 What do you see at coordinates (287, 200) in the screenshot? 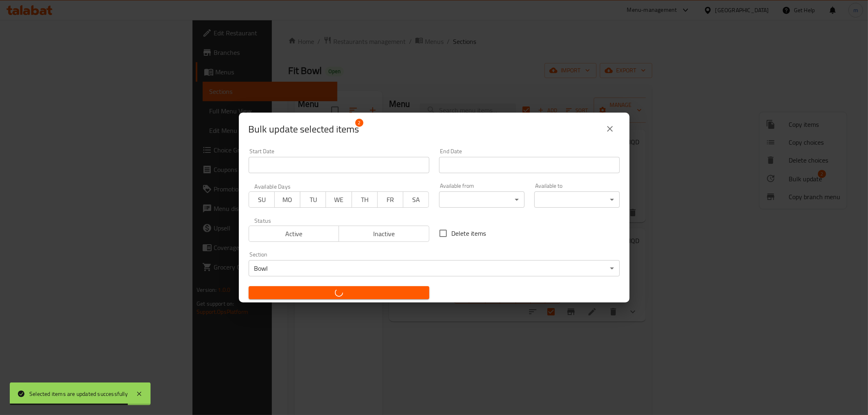
I see `span: MO` at bounding box center [287, 200].